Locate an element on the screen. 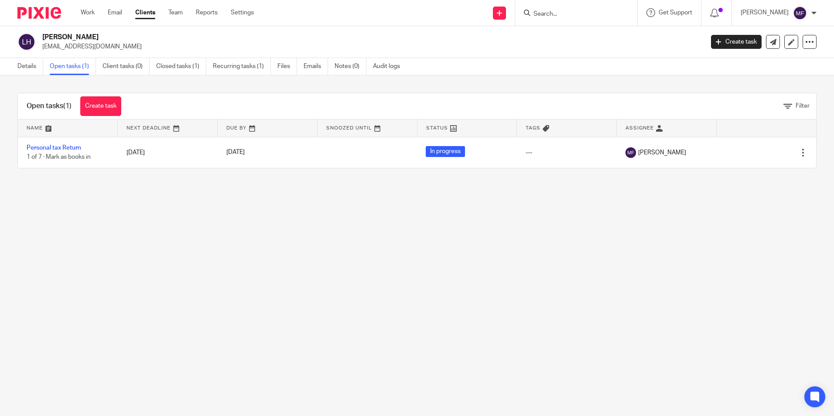  span: Tags is located at coordinates (533, 128).